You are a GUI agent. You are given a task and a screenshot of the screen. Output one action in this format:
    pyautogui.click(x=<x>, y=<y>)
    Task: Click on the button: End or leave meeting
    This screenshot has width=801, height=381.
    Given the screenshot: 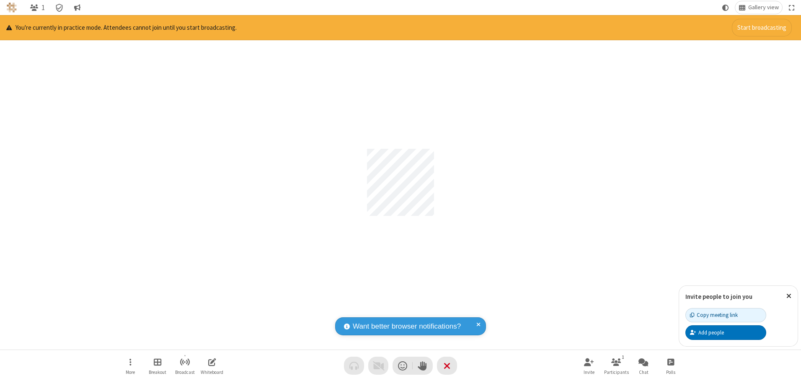 What is the action you would take?
    pyautogui.click(x=447, y=365)
    